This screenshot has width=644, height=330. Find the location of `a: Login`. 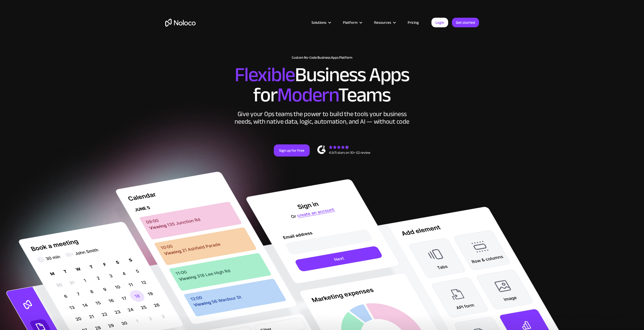

a: Login is located at coordinates (440, 22).